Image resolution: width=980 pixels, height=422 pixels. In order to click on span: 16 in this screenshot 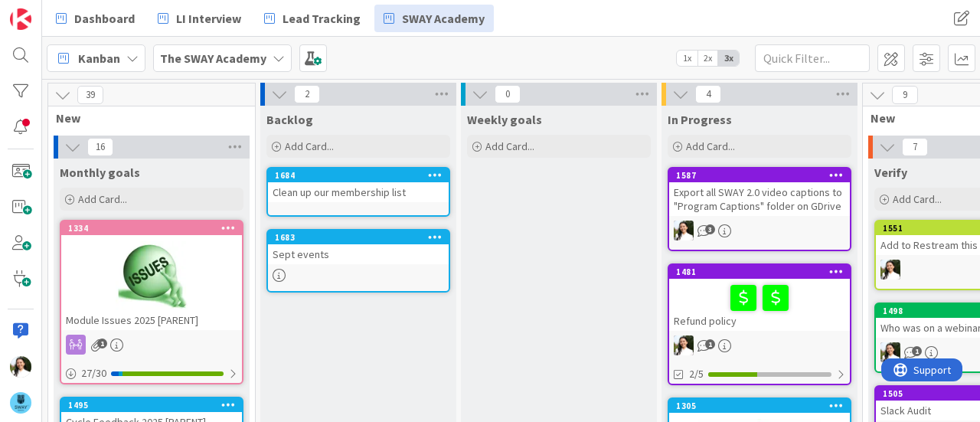, I will do `click(101, 147)`.